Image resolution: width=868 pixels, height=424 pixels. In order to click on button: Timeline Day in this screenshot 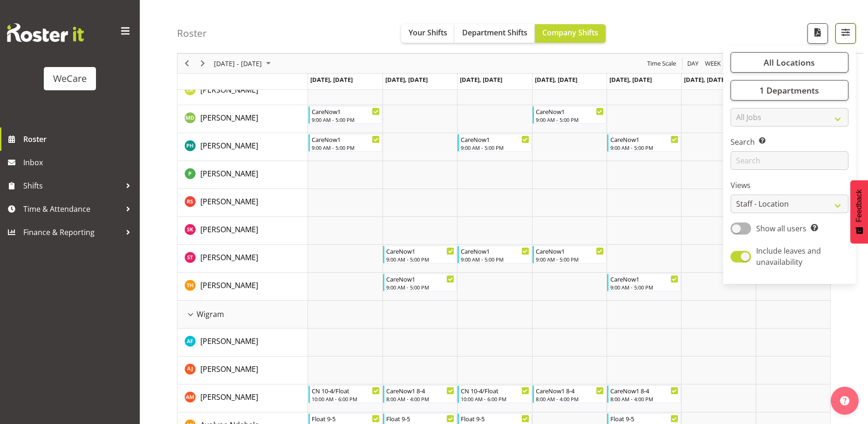, I will do `click(692, 63)`.